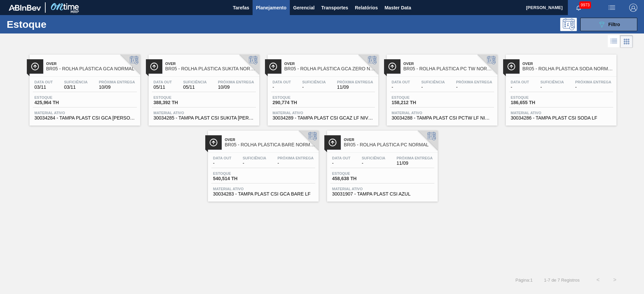 Image resolution: width=644 pixels, height=294 pixels. Describe the element at coordinates (335, 8) in the screenshot. I see `span: Transportes` at that location.